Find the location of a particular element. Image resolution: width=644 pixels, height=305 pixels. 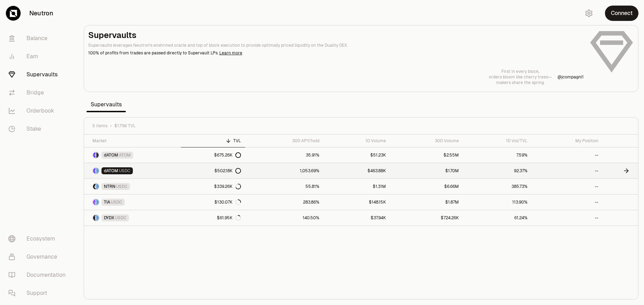

span: NTRN is located at coordinates (110, 186).